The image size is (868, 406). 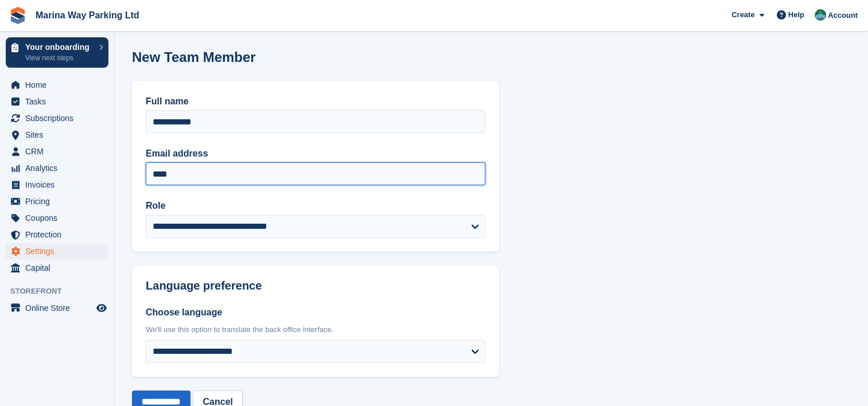 What do you see at coordinates (59, 47) in the screenshot?
I see `p: Your onboarding` at bounding box center [59, 47].